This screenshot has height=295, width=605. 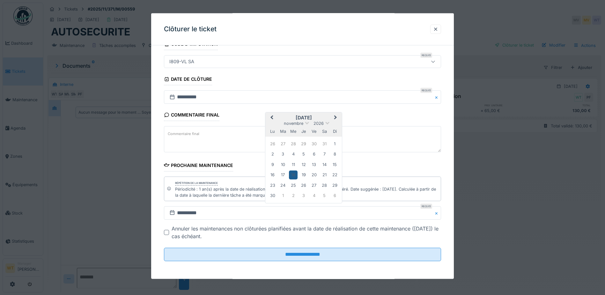 What do you see at coordinates (190, 29) in the screenshot?
I see `h3: Clôturer le ticket` at bounding box center [190, 29].